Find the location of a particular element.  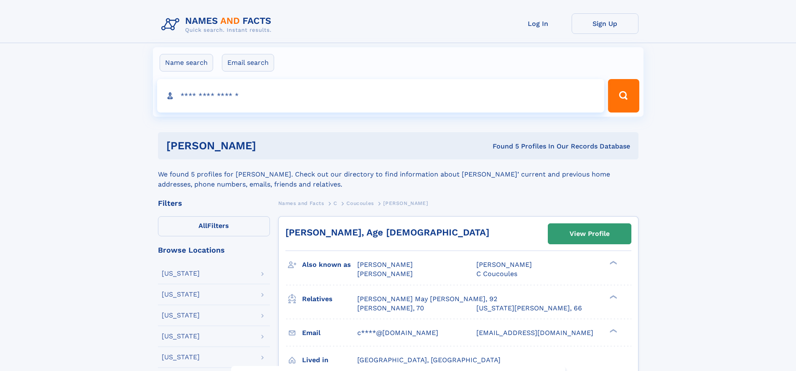

a: View Profile is located at coordinates (590, 234).